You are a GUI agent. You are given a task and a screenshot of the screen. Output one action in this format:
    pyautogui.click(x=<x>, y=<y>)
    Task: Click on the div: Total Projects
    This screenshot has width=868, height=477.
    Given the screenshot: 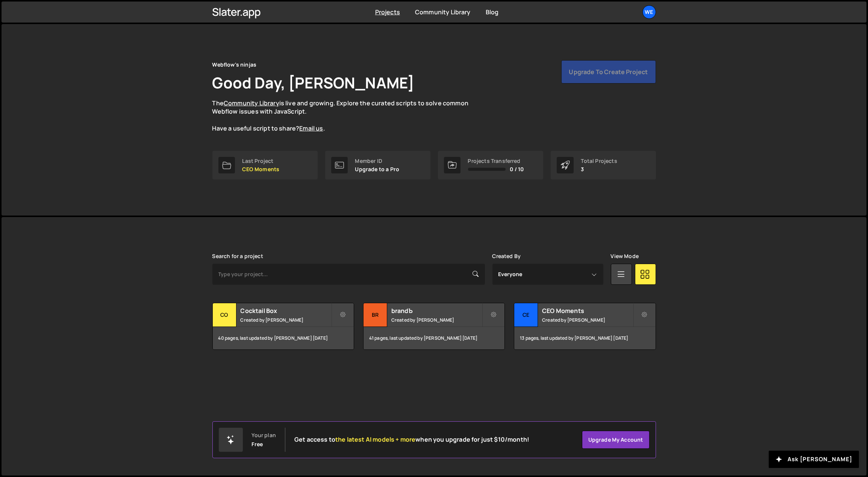 What is the action you would take?
    pyautogui.click(x=599, y=161)
    